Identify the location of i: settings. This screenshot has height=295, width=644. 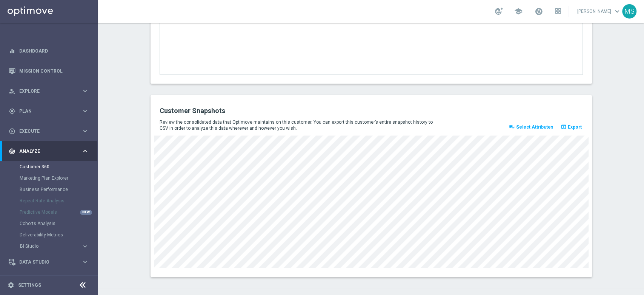
(11, 284).